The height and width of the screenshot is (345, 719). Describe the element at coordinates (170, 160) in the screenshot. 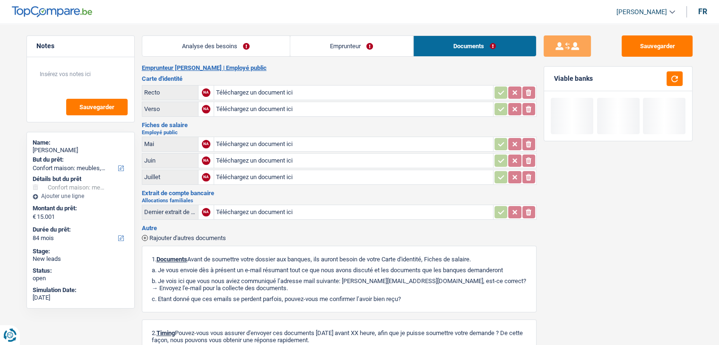

I see `div: Juin` at that location.